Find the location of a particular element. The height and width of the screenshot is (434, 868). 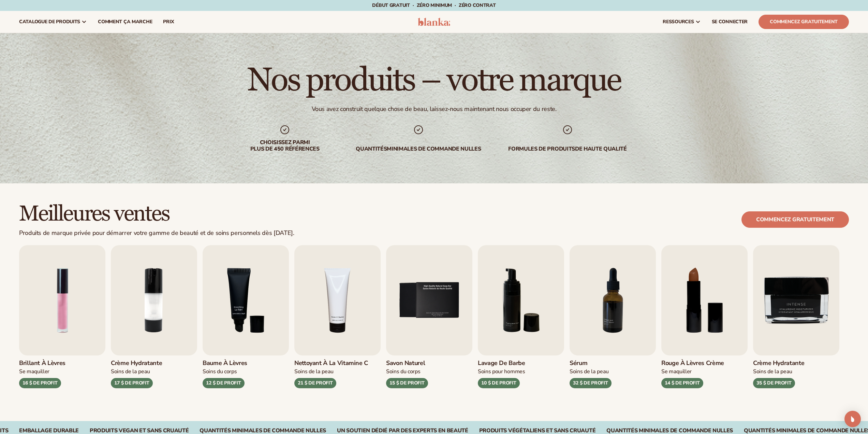

font: Quantités is located at coordinates (371, 149).